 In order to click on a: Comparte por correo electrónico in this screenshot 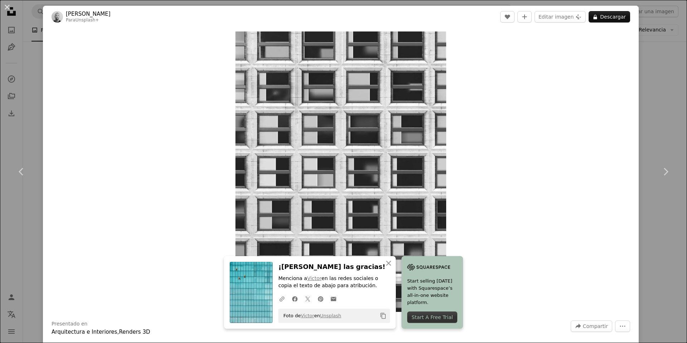, I will do `click(333, 299)`.